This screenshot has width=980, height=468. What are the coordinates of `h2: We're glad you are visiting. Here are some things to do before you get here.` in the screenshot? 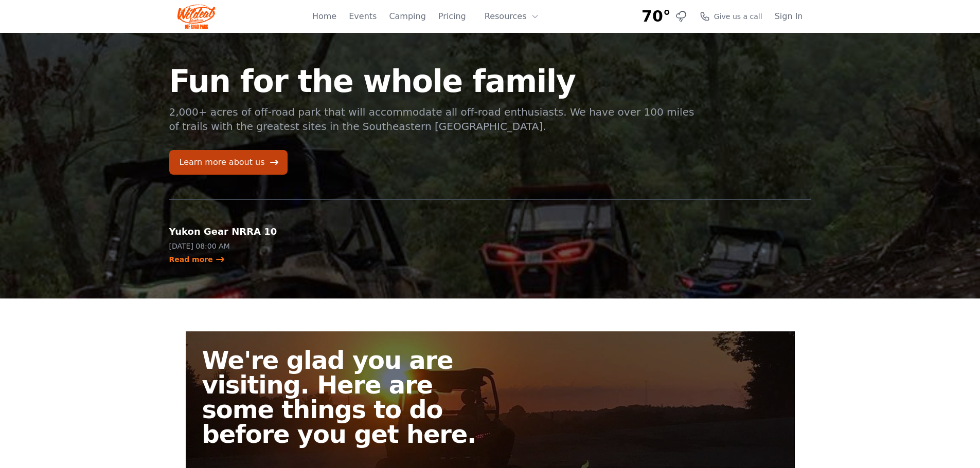 It's located at (350, 397).